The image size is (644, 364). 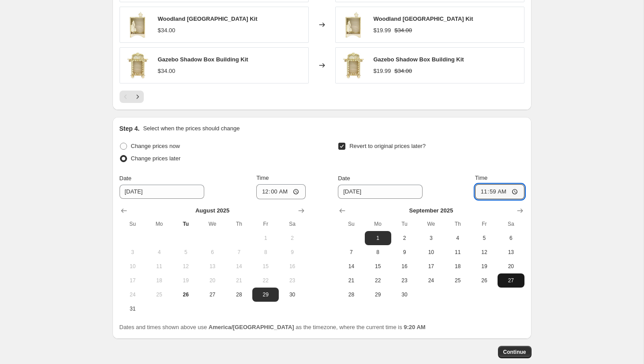 I want to click on nav: Pagination, so click(x=131, y=97).